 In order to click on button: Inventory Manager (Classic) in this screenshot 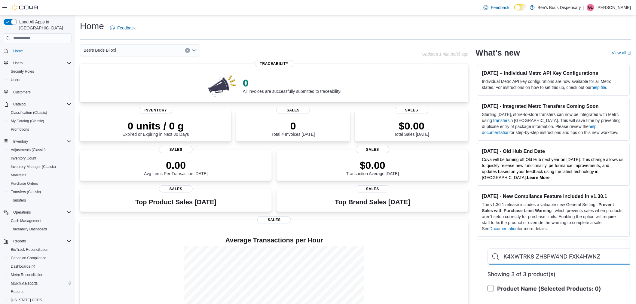, I will do `click(40, 167)`.